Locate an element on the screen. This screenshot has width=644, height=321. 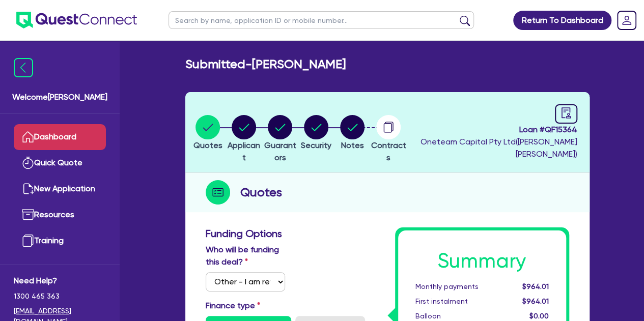
input: Search by name, application ID or mobile number... is located at coordinates (321, 20).